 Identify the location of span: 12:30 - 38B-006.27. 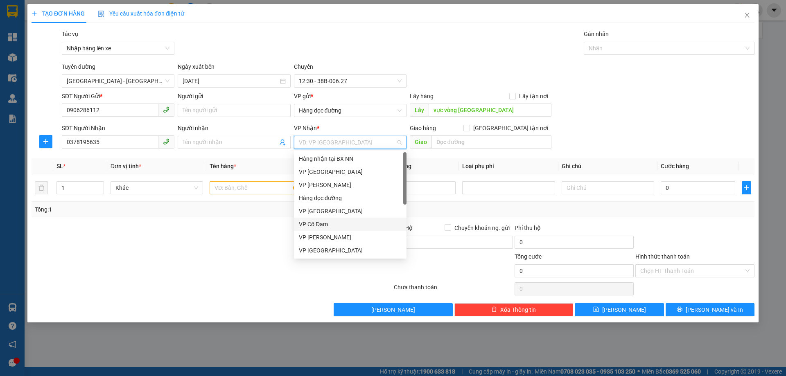
(350, 81).